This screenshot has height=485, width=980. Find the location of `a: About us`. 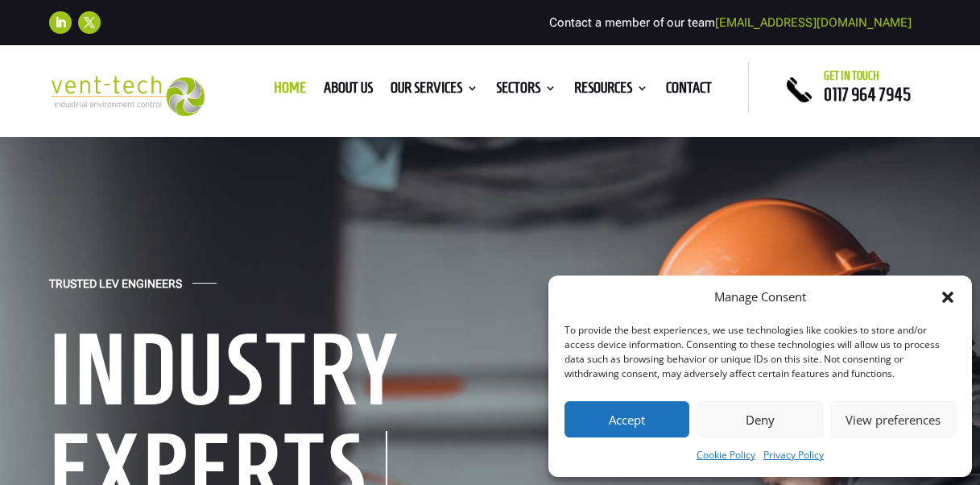

a: About us is located at coordinates (348, 91).